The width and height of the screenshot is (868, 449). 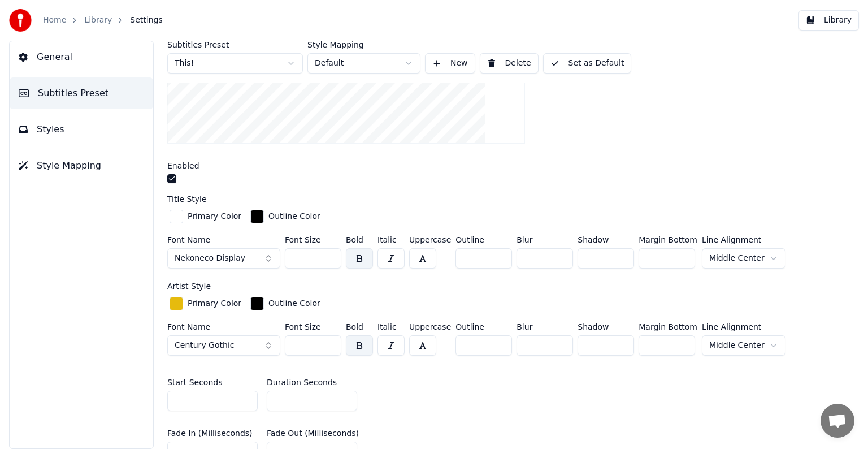 What do you see at coordinates (301, 382) in the screenshot?
I see `label: Duration Seconds` at bounding box center [301, 382].